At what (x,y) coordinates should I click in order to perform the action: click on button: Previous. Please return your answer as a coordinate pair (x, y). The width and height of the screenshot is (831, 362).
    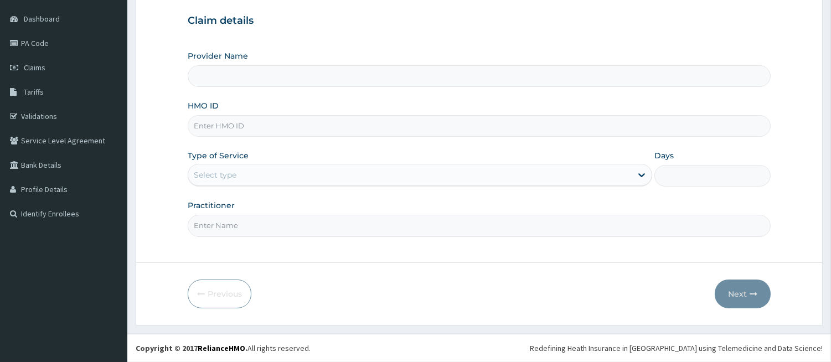
    Looking at the image, I should click on (219, 294).